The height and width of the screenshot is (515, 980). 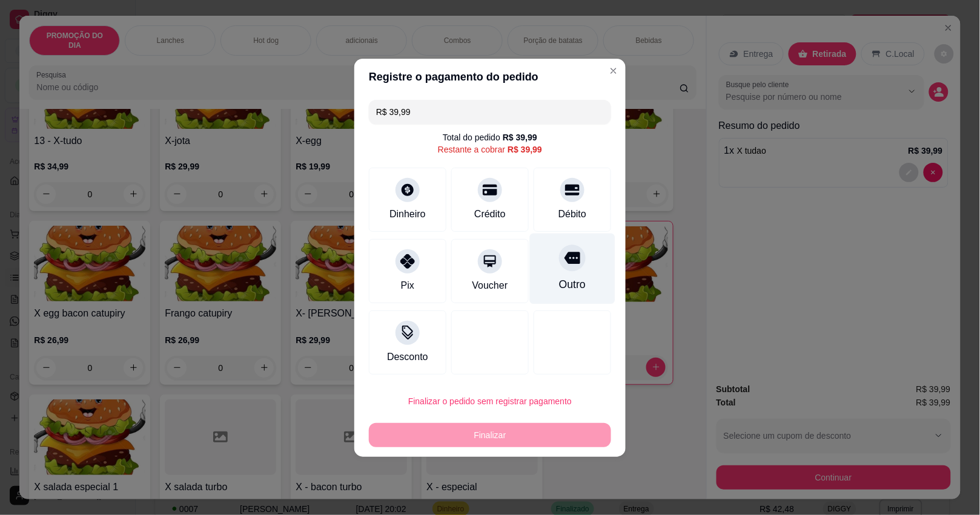 What do you see at coordinates (490, 402) in the screenshot?
I see `button: Finalizar o pedido sem registrar pagamento` at bounding box center [490, 402].